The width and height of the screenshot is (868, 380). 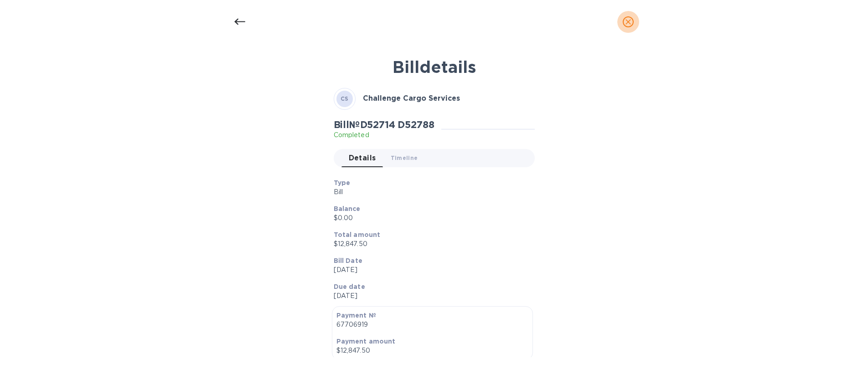 I want to click on b: Due date, so click(x=349, y=286).